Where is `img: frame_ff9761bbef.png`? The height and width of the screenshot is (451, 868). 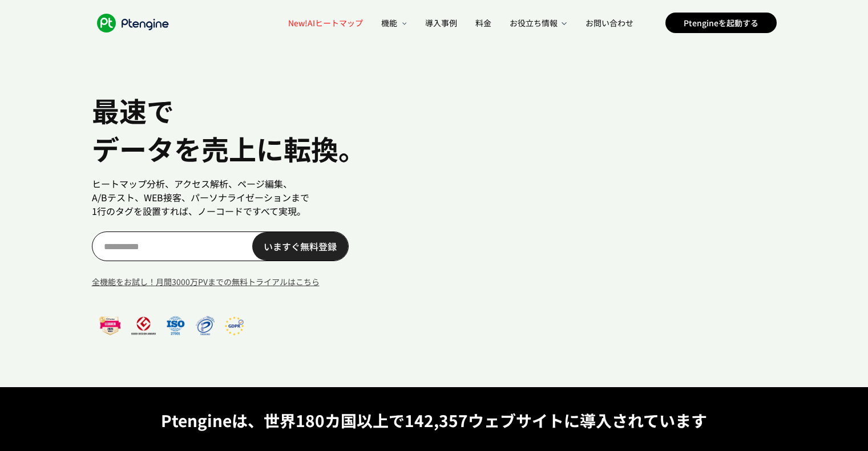 img: frame_ff9761bbef.png is located at coordinates (172, 325).